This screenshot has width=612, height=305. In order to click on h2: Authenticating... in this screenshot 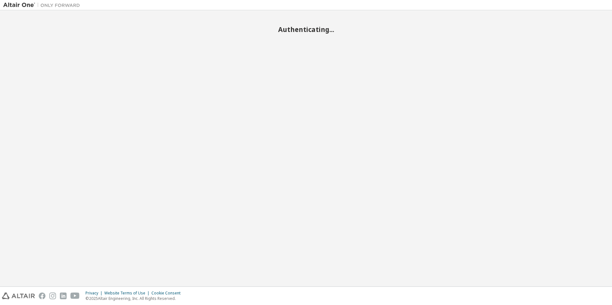, I will do `click(306, 29)`.